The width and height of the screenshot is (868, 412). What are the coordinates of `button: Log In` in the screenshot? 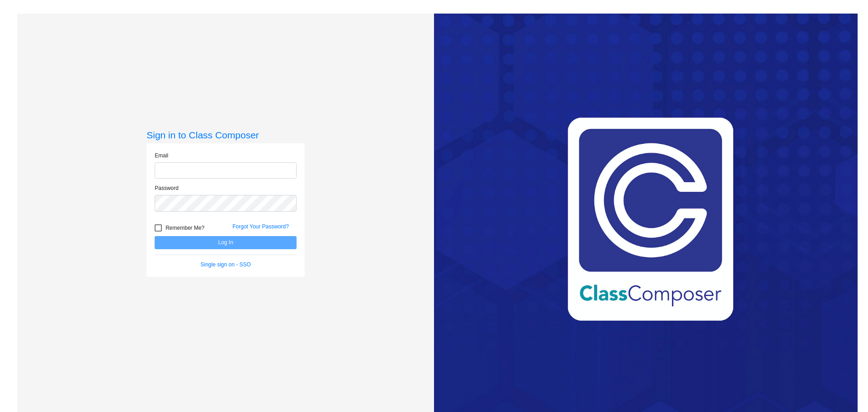 It's located at (225, 242).